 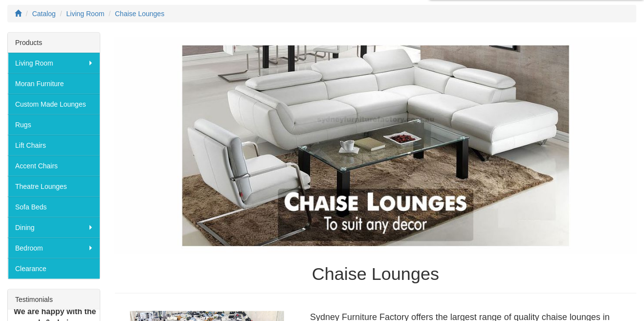 What do you see at coordinates (44, 13) in the screenshot?
I see `span: Catalog` at bounding box center [44, 13].